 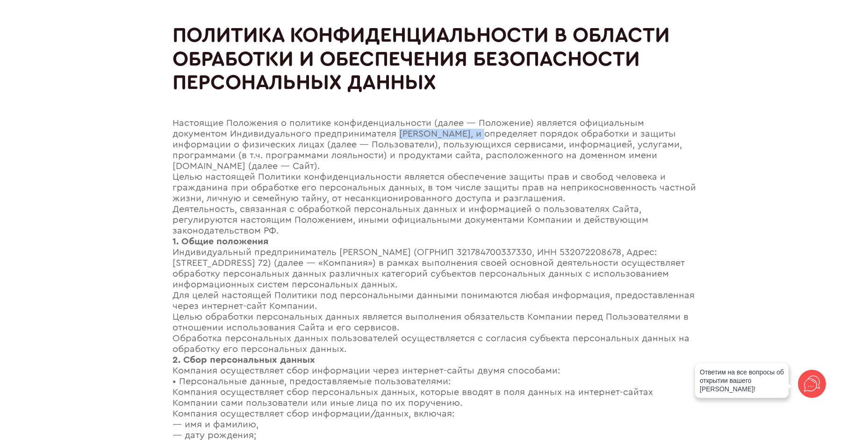 I want to click on div: Компания осуществляет сбор информации/данных, включая:, so click(x=434, y=414).